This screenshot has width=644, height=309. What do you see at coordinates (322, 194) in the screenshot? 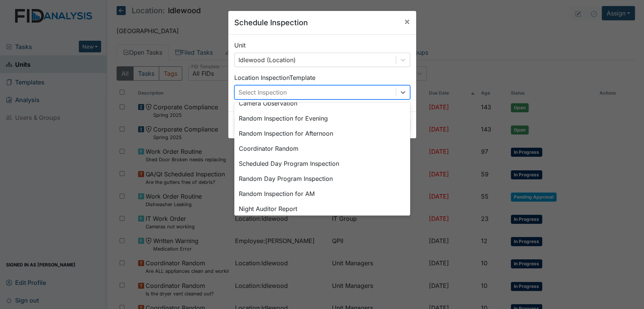
I see `div: Random Inspection for AM` at bounding box center [322, 194].